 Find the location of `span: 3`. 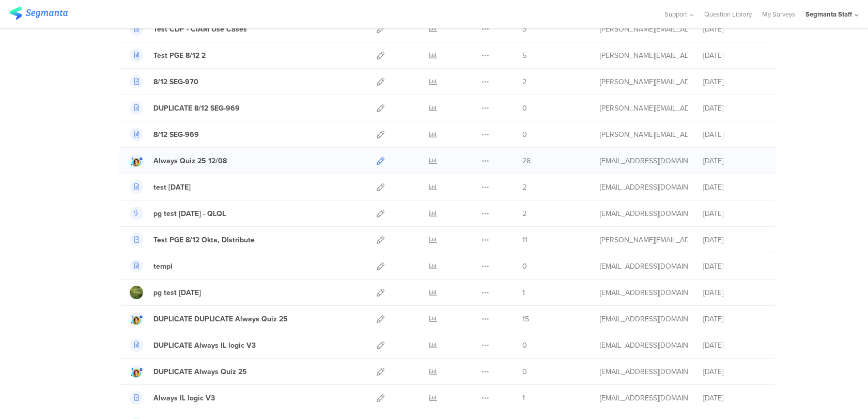

span: 3 is located at coordinates (524, 29).